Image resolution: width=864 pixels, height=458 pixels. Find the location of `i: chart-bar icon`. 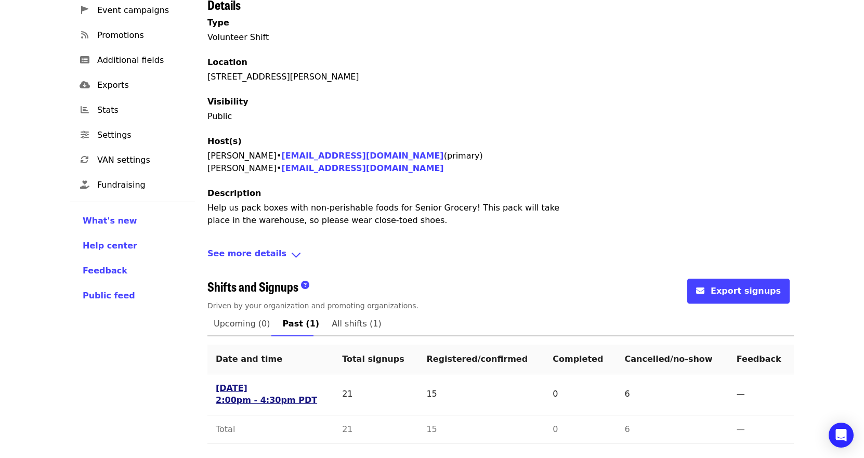

i: chart-bar icon is located at coordinates (85, 110).